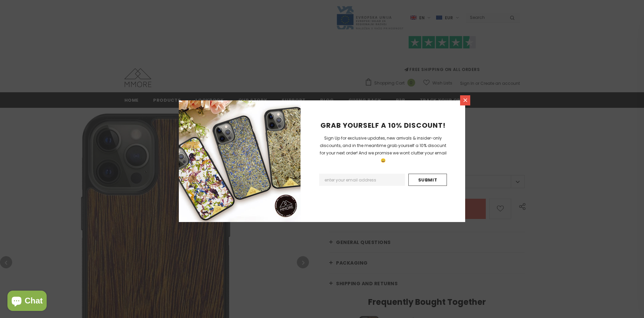 The width and height of the screenshot is (644, 318). I want to click on inbox-online-store-chat: Shopify online store chat, so click(27, 301).